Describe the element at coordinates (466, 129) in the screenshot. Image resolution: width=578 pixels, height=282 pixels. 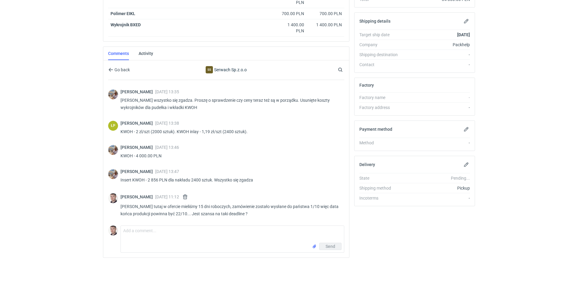
I see `button: Edit payment method` at that location.